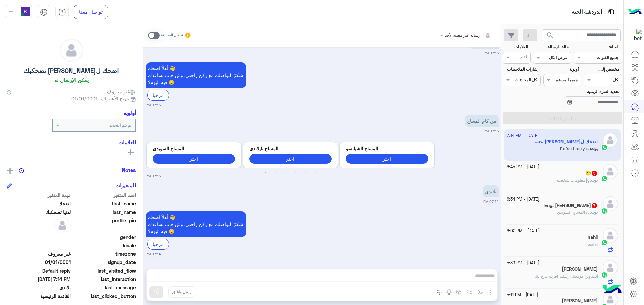 The width and height of the screenshot is (644, 305). Describe the element at coordinates (26, 11) in the screenshot. I see `img: userImage` at that location.